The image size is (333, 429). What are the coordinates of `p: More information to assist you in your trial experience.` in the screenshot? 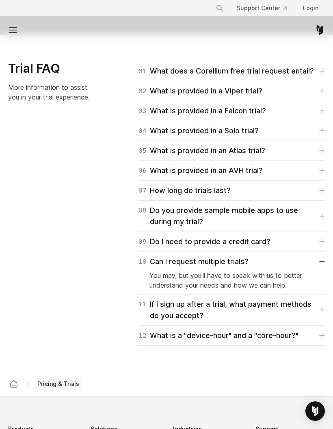 It's located at (50, 92).